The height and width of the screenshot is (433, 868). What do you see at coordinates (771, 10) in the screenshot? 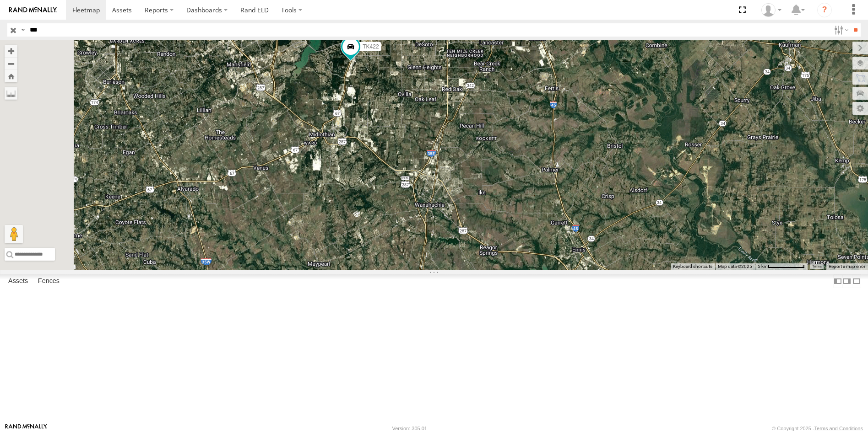
I see `div: Norma Casillas` at bounding box center [771, 10].